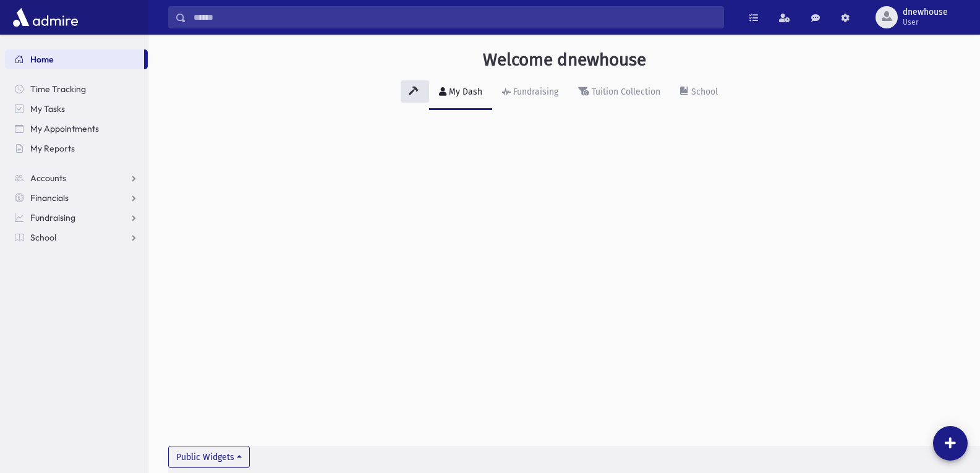 The width and height of the screenshot is (980, 473). I want to click on a: Tuition Collection, so click(619, 93).